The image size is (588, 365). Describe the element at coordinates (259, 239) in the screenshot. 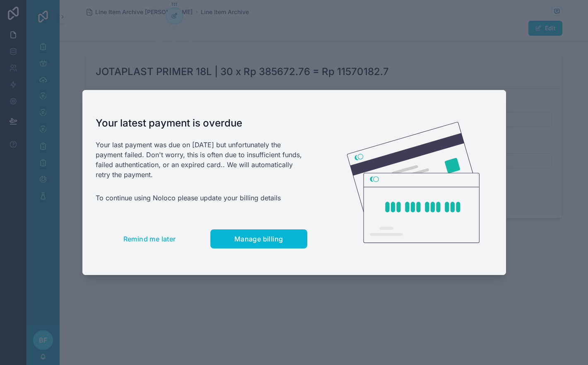

I see `a: Manage billing` at that location.